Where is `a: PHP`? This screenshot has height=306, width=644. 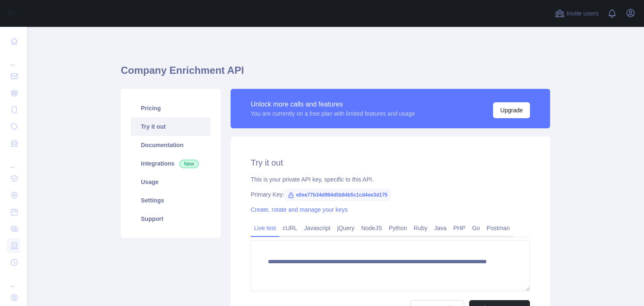
a: PHP is located at coordinates (459, 228).